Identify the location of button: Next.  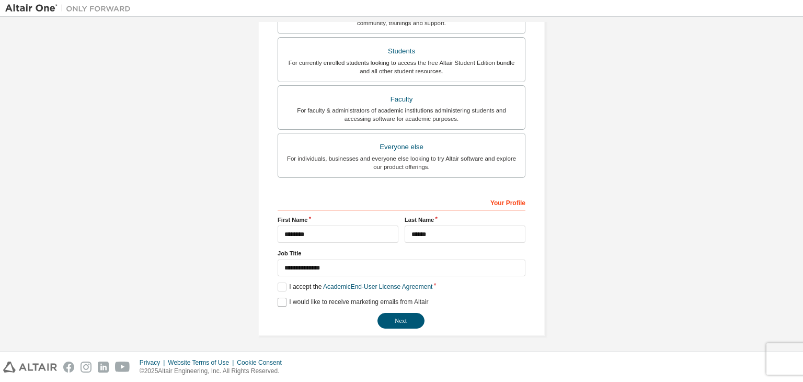
(401, 320).